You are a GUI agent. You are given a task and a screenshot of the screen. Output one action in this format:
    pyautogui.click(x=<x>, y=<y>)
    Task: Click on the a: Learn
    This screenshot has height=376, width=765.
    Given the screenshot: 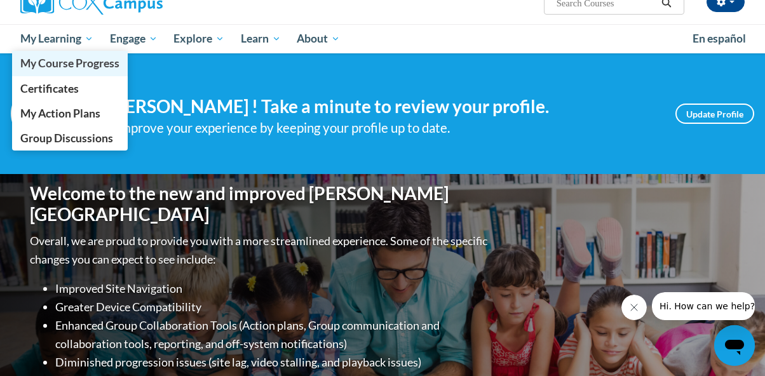 What is the action you would take?
    pyautogui.click(x=260, y=39)
    